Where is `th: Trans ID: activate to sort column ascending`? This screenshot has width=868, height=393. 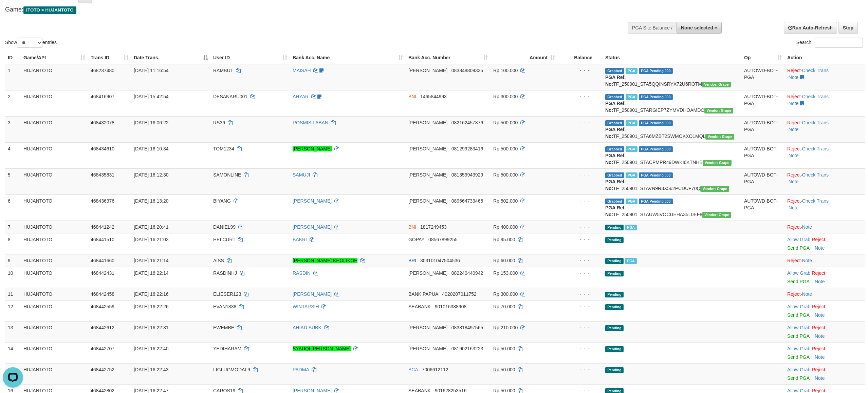 th: Trans ID: activate to sort column ascending is located at coordinates (110, 58).